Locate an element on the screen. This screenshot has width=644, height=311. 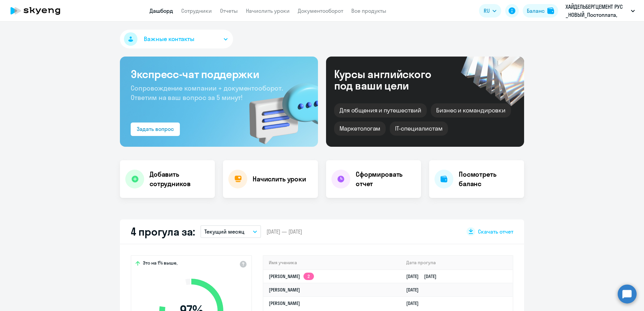
app-skyeng-badge: 2 is located at coordinates (308, 276).